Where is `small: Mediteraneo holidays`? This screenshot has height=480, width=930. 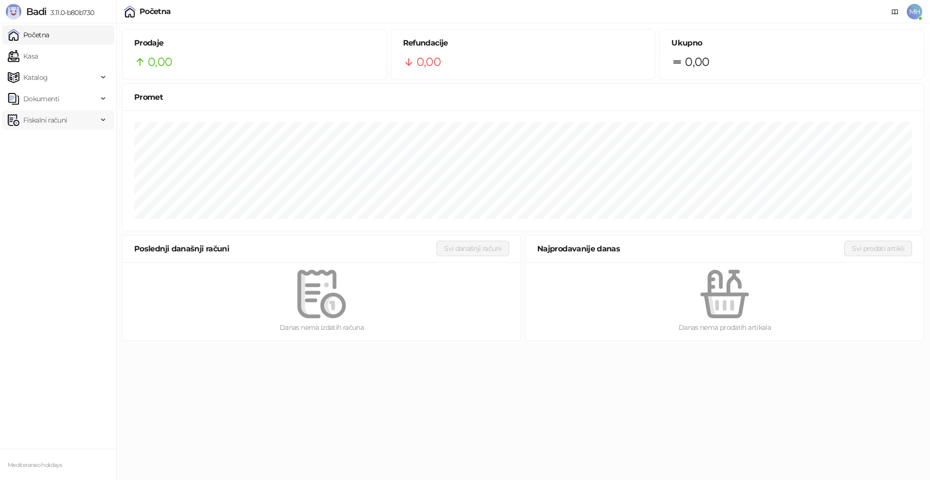
small: Mediteraneo holidays is located at coordinates (35, 465).